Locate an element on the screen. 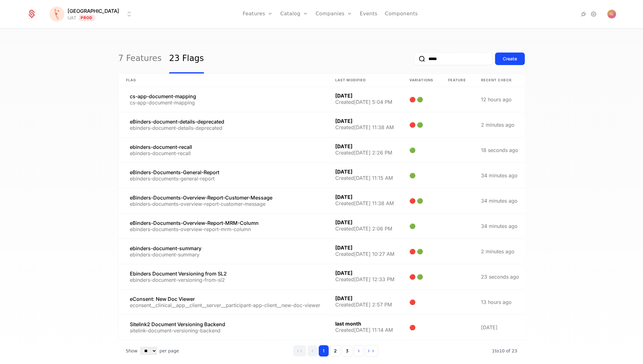 Image resolution: width=643 pixels, height=364 pixels. button: Go to next page is located at coordinates (359, 351).